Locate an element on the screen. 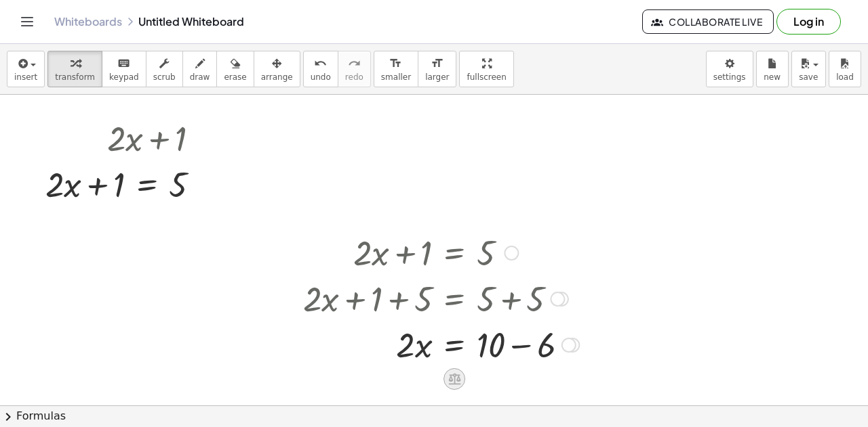  button: format_sizelarger is located at coordinates (437, 69).